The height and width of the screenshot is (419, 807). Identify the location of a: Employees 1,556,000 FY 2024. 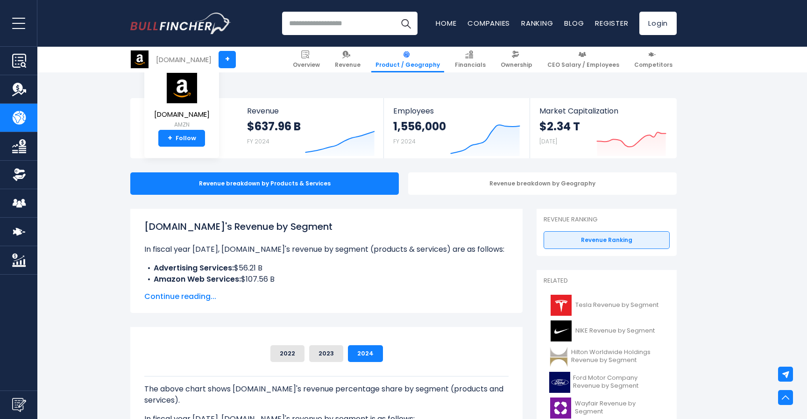
(456, 128).